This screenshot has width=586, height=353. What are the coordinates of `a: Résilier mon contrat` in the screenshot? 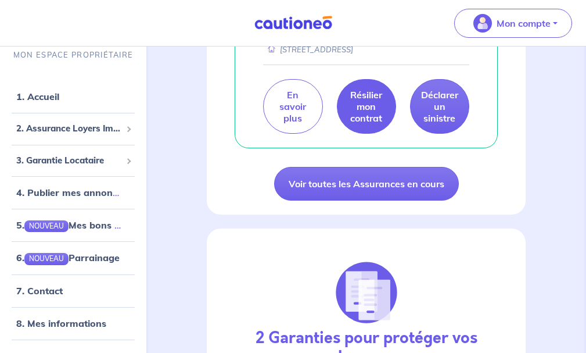 It's located at (367, 106).